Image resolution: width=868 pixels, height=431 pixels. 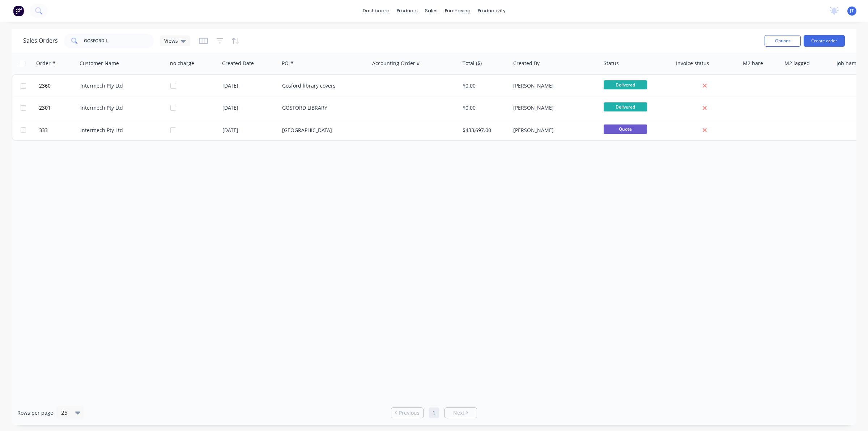 What do you see at coordinates (492, 11) in the screenshot?
I see `div: productivity` at bounding box center [492, 11].